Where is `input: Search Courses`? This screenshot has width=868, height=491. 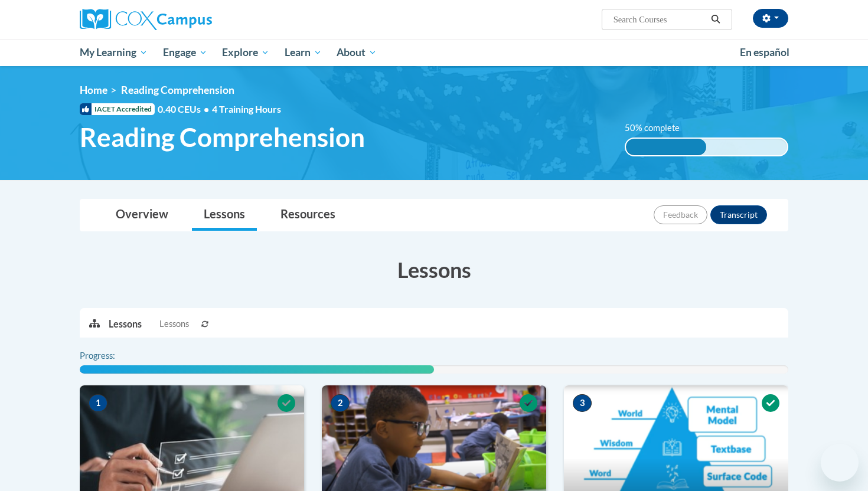
input: Search Courses is located at coordinates (659, 20).